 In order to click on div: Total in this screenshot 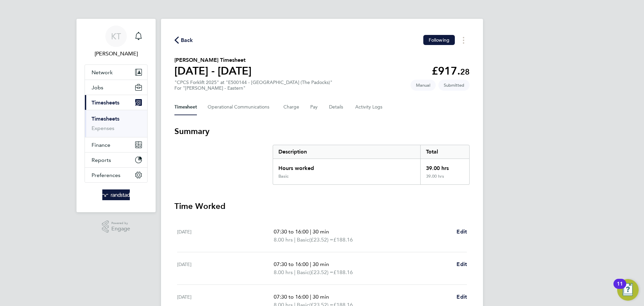, I will do `click(445, 152)`.